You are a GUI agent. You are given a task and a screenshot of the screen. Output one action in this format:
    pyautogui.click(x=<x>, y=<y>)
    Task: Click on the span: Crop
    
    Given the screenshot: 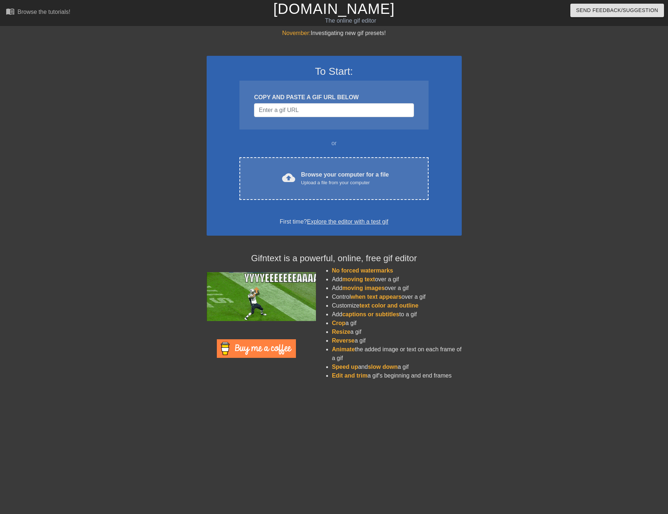 What is the action you would take?
    pyautogui.click(x=339, y=323)
    